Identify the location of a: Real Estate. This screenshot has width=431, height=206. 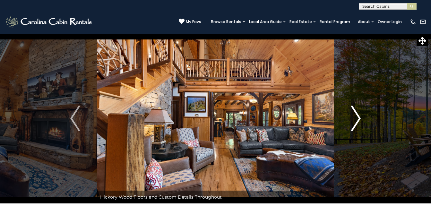
(301, 22).